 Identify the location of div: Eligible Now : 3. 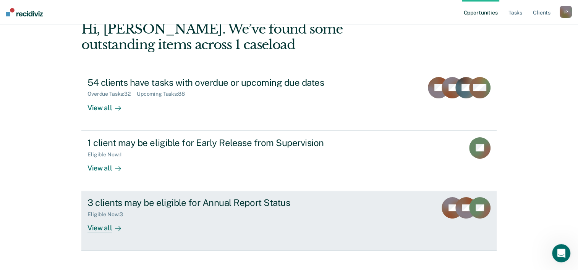
(108, 215).